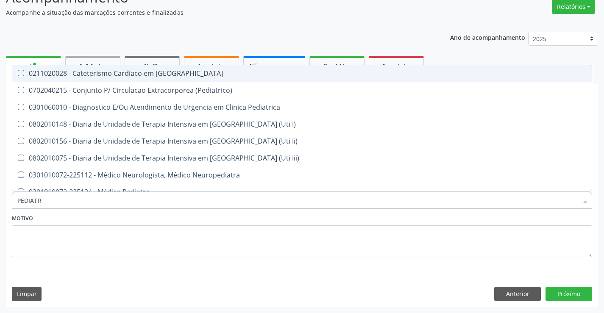  Describe the element at coordinates (488, 37) in the screenshot. I see `p: Ano de acompanhamento` at that location.